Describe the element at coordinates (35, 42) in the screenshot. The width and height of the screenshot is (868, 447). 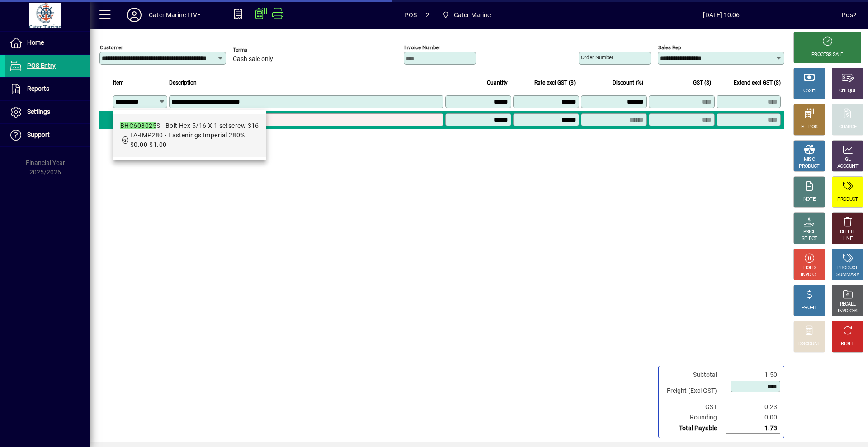
I see `span: Home` at that location.